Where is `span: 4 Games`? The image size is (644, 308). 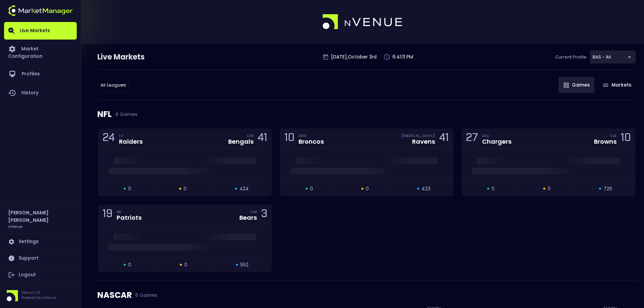
span: 4 Games is located at coordinates (124, 114).